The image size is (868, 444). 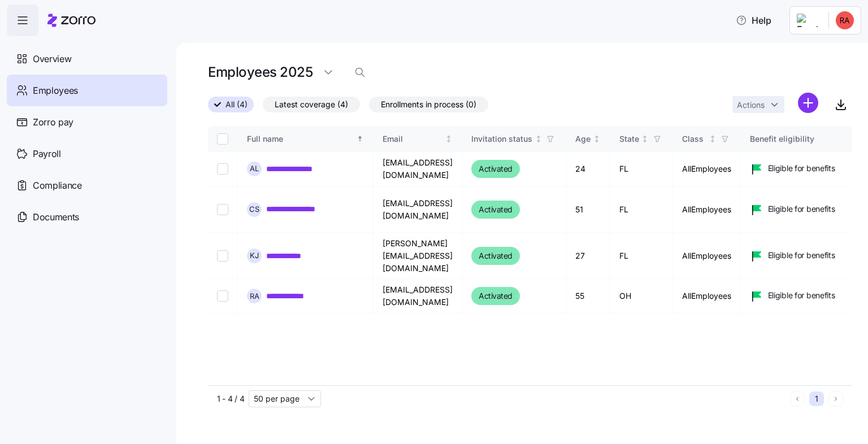 What do you see at coordinates (254, 296) in the screenshot?
I see `span: R A` at bounding box center [254, 296].